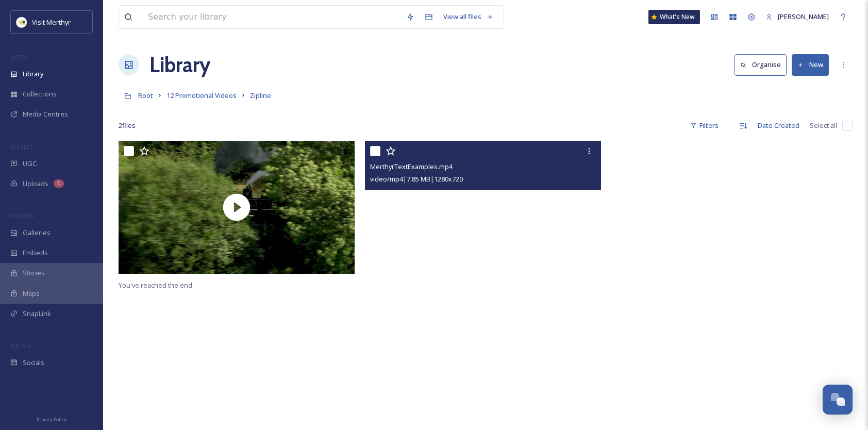 The height and width of the screenshot is (430, 868). I want to click on span: Zipline, so click(260, 95).